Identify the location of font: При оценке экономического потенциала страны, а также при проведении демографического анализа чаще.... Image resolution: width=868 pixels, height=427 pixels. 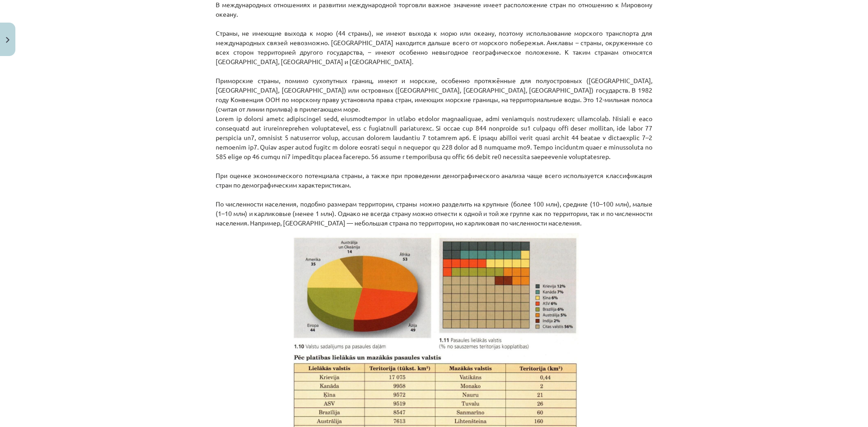
(434, 180).